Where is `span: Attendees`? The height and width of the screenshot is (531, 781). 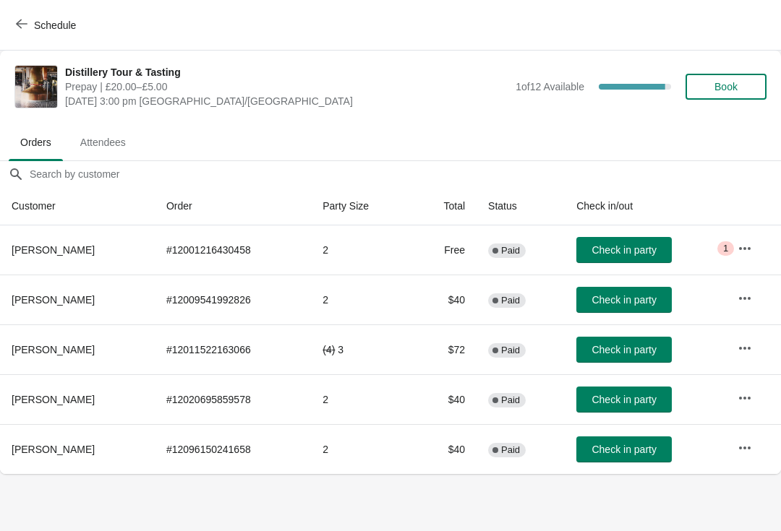 span: Attendees is located at coordinates (103, 142).